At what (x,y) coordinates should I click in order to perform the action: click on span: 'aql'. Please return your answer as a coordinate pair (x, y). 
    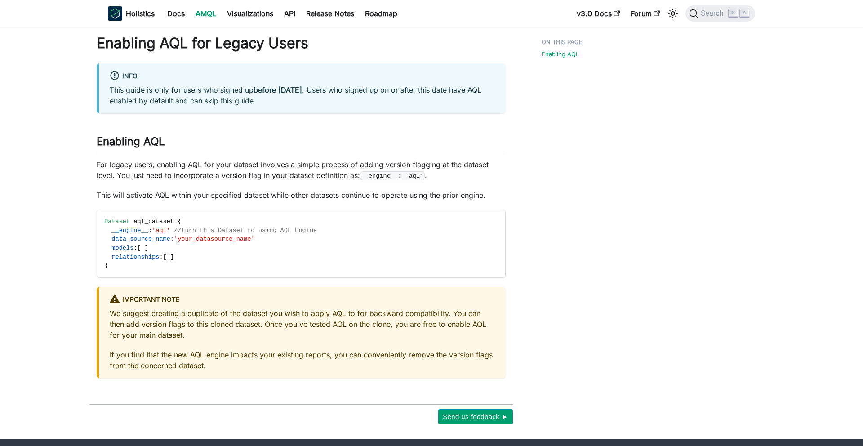
    Looking at the image, I should click on (161, 230).